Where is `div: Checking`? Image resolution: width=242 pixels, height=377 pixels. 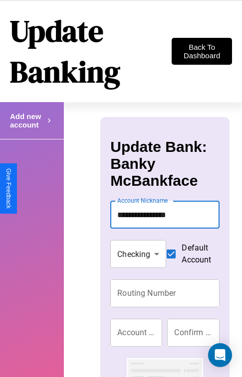 div: Checking is located at coordinates (138, 254).